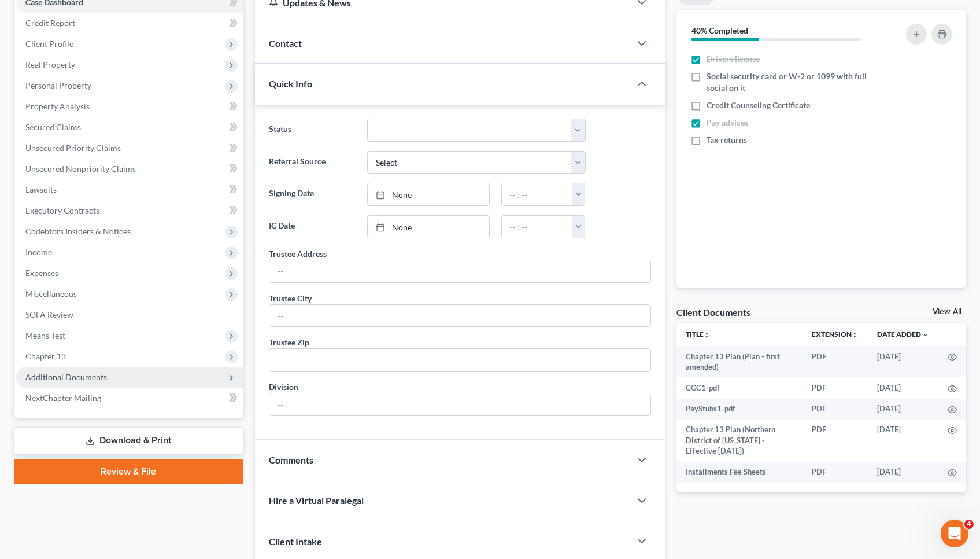 This screenshot has width=980, height=559. What do you see at coordinates (298, 254) in the screenshot?
I see `div: Trustee Address` at bounding box center [298, 254].